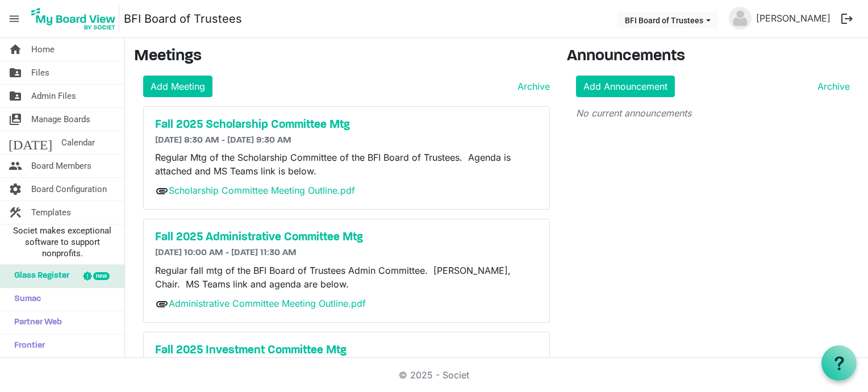 Image resolution: width=868 pixels, height=392 pixels. What do you see at coordinates (69, 189) in the screenshot?
I see `span: Board Configuration` at bounding box center [69, 189].